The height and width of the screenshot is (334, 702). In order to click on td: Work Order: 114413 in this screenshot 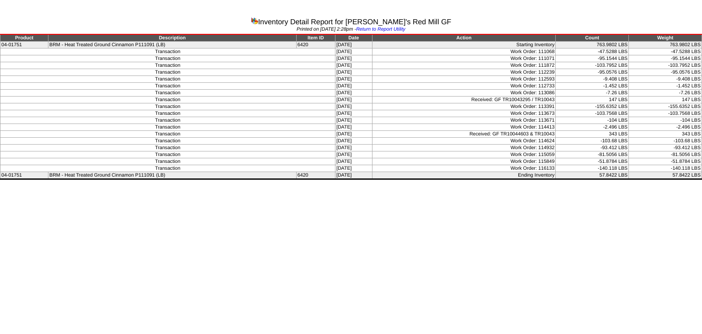, I will do `click(464, 127)`.